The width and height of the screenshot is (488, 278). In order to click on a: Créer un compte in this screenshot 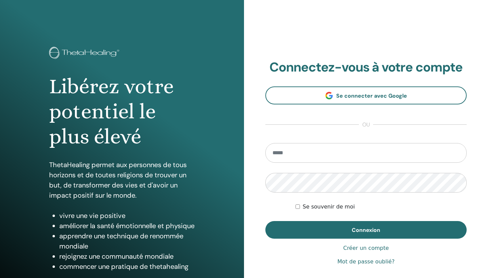, I will do `click(366, 248)`.